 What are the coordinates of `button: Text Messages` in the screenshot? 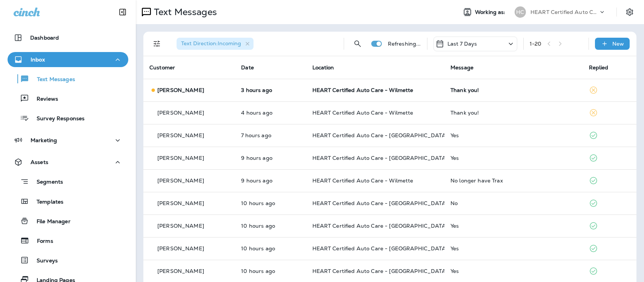 It's located at (68, 79).